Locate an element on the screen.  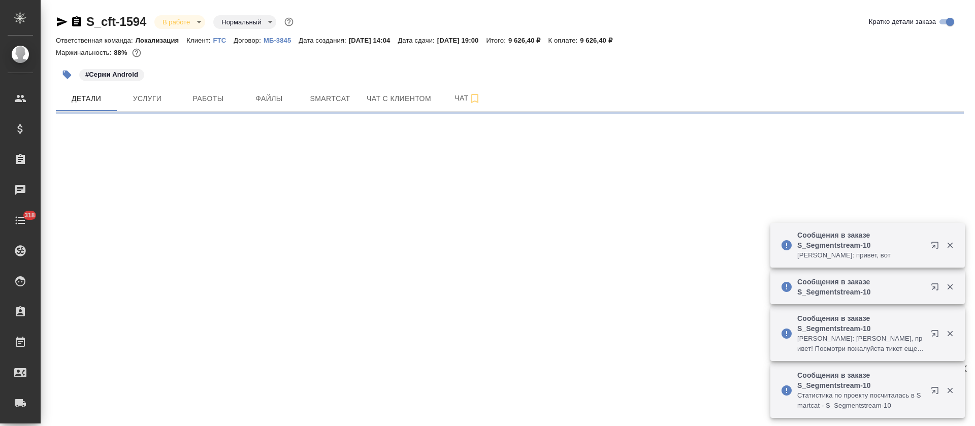
span: Файлы is located at coordinates (269, 98).